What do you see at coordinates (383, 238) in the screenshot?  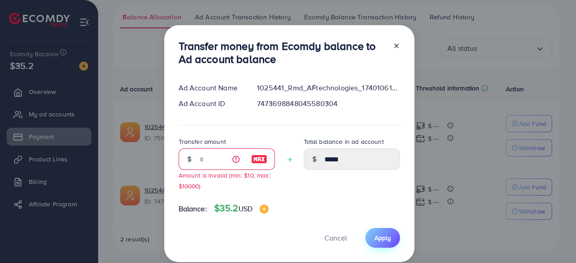 I see `button: Apply` at bounding box center [383, 238].